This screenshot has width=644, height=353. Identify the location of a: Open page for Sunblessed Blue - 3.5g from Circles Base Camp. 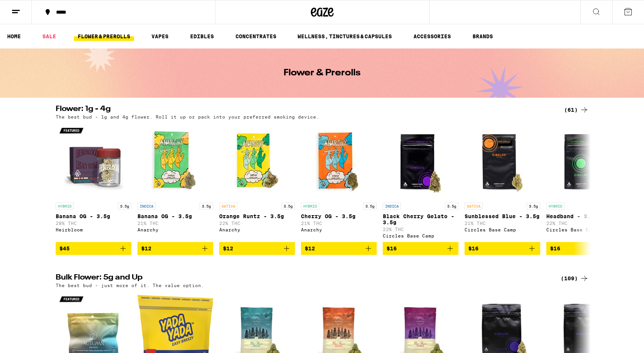
(503, 182).